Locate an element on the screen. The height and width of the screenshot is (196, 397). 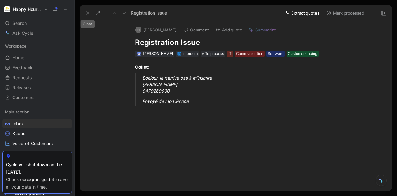
button: Add quote is located at coordinates (228, 30).